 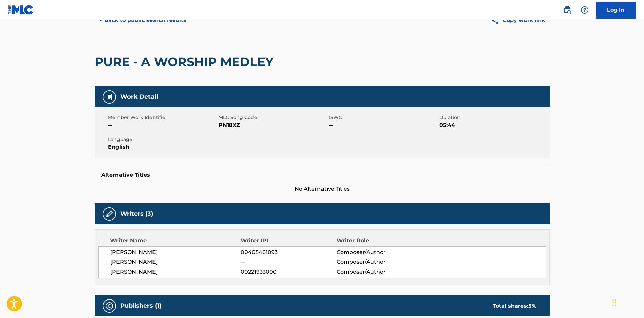 What do you see at coordinates (109, 214) in the screenshot?
I see `img: Writers` at bounding box center [109, 214].